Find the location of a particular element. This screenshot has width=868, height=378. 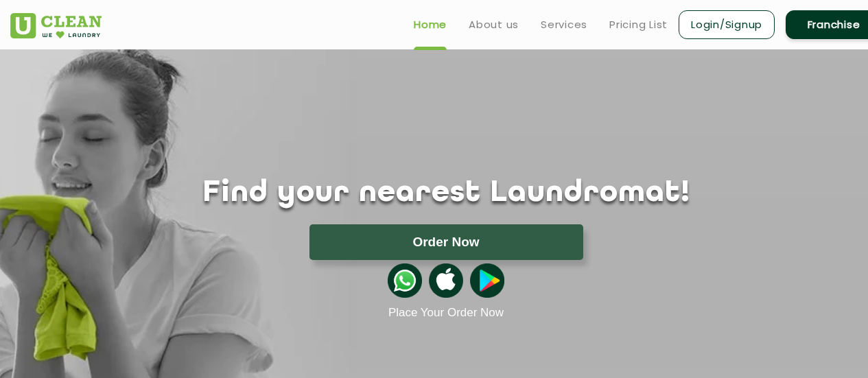

a: Home is located at coordinates (430, 25).